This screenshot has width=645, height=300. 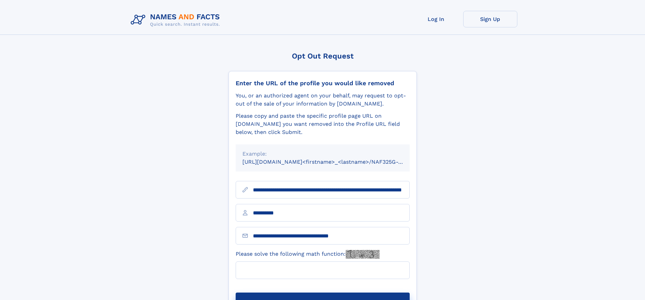 What do you see at coordinates (436, 19) in the screenshot?
I see `a: Log In` at bounding box center [436, 19].